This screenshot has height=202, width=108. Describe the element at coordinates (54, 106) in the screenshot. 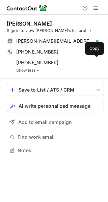

I see `span: AI write personalized message` at that location.